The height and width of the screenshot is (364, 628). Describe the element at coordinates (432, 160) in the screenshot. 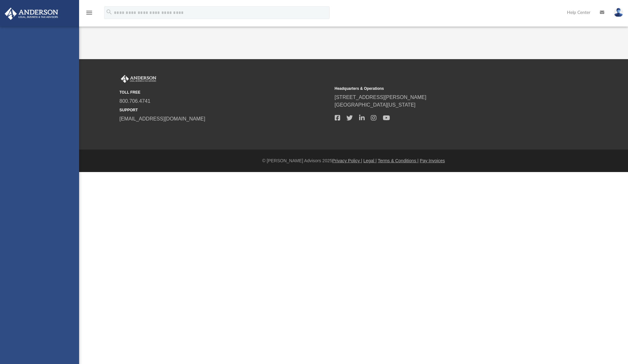

I see `a: Pay Invoices` at that location.